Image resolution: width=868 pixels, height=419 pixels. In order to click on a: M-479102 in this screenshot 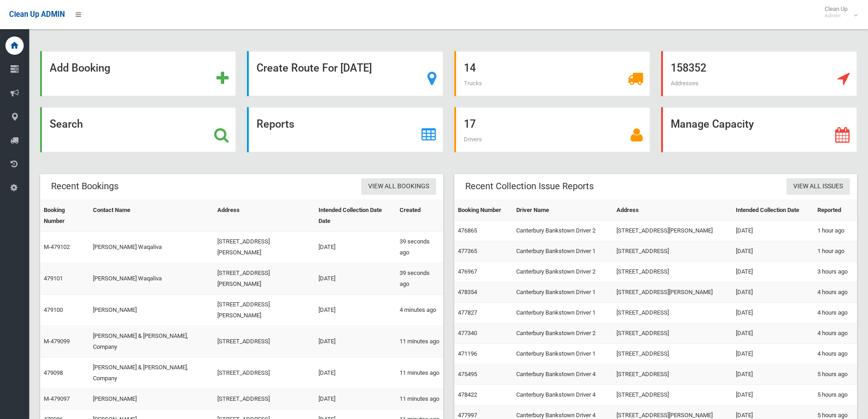, I will do `click(57, 246)`.